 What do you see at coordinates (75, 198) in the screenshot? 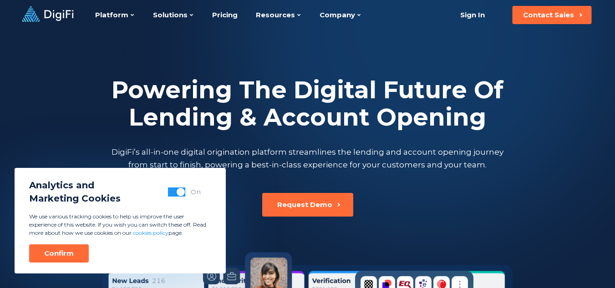
I see `span: Marketing Cookies` at bounding box center [75, 198].